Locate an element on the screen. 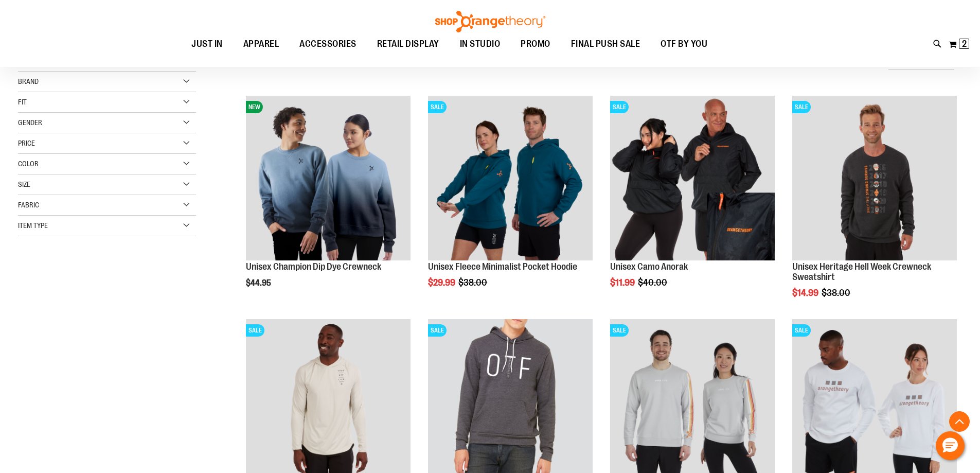 This screenshot has width=980, height=473. a: Product image for Unisex Camo AnorakSALE is located at coordinates (693, 179).